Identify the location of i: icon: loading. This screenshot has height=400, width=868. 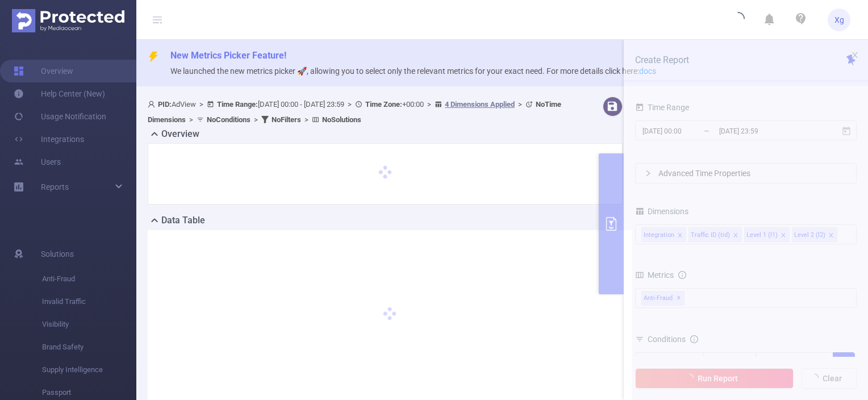
(738, 20).